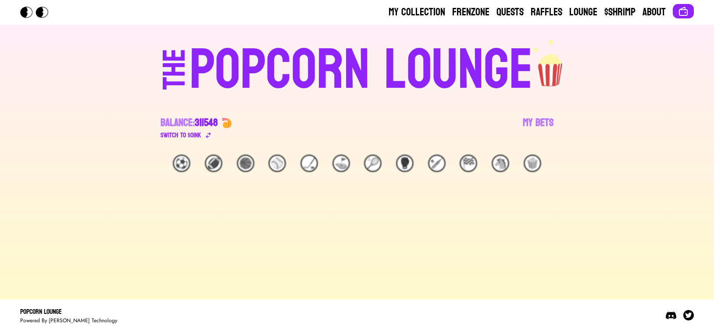  I want to click on a: Quests, so click(510, 12).